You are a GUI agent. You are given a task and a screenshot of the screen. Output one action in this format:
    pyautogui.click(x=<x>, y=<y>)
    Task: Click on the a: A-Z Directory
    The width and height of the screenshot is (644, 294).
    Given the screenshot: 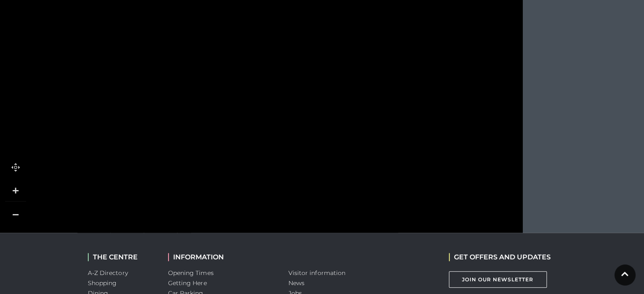 What is the action you would take?
    pyautogui.click(x=107, y=273)
    